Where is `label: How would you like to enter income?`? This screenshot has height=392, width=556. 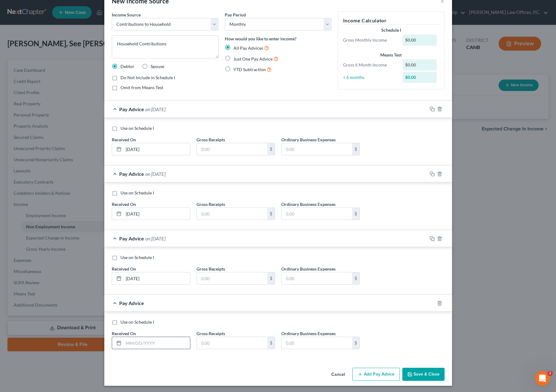
label: How would you like to enter income? is located at coordinates (260, 38).